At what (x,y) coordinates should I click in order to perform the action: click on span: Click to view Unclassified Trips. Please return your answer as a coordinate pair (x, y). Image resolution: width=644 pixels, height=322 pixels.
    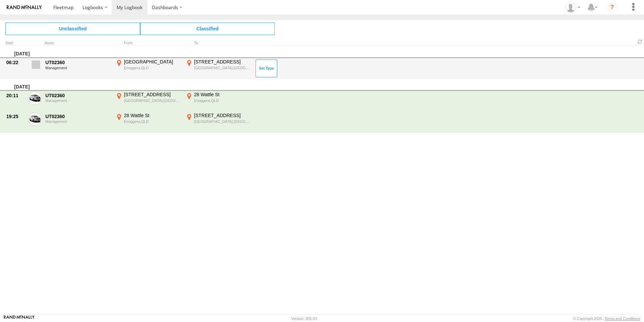
    Looking at the image, I should click on (73, 28).